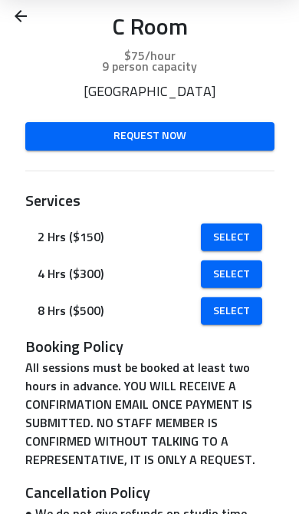  What do you see at coordinates (121, 274) in the screenshot?
I see `span: 4 Hrs ($300)` at bounding box center [121, 274].